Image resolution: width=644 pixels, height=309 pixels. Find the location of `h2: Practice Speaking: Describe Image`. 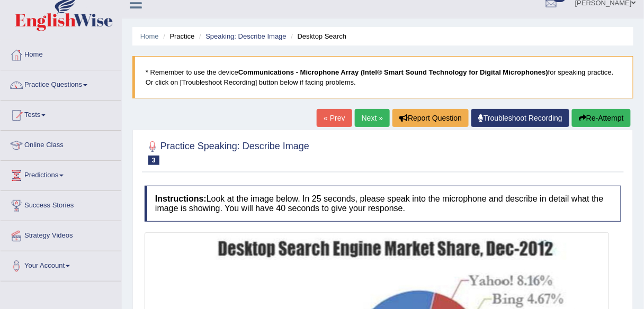

h2: Practice Speaking: Describe Image is located at coordinates (227, 152).